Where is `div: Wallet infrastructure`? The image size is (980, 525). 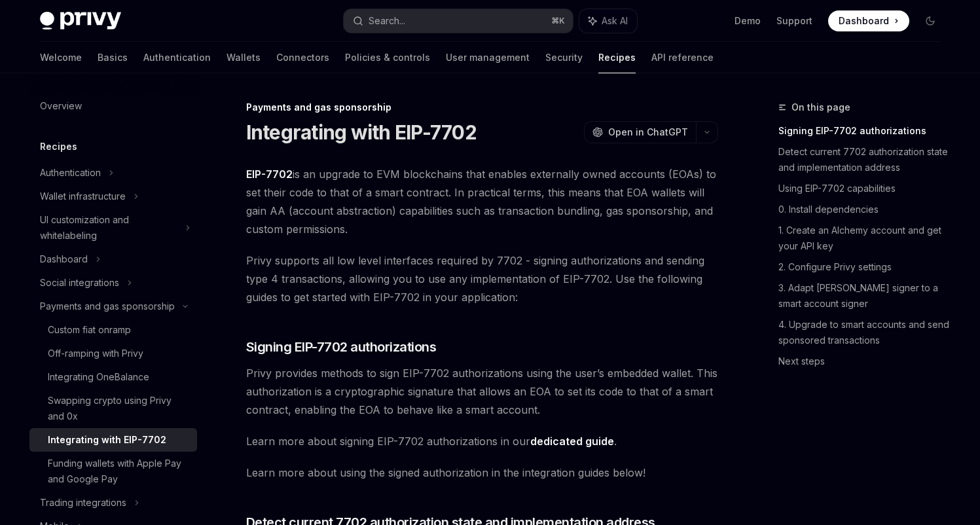
div: Wallet infrastructure is located at coordinates (82, 197).